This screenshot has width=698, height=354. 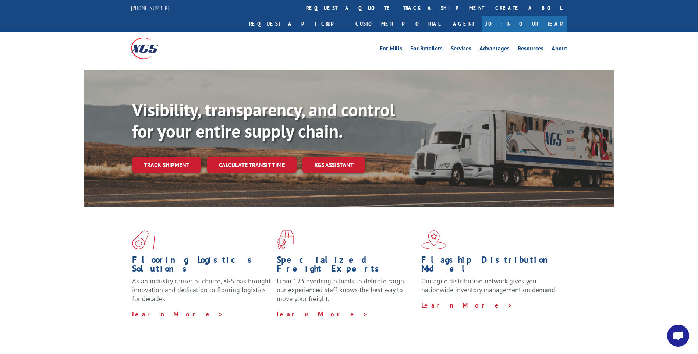 I want to click on h1: Specialized Freight Experts, so click(x=346, y=266).